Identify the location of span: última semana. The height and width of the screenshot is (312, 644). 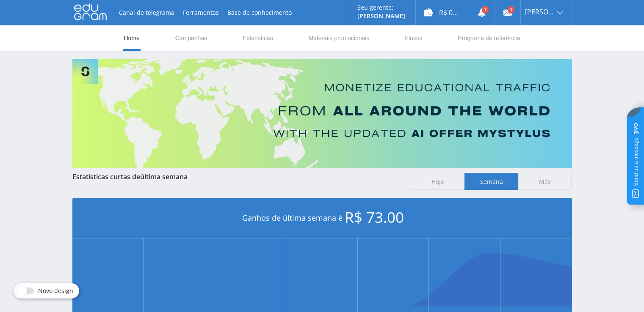
(164, 177).